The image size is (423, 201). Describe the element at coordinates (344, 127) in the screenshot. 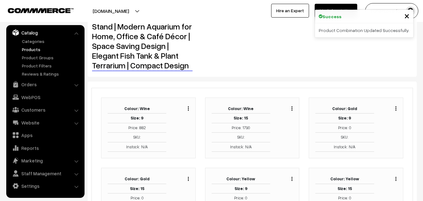

I see `td: Price: 0` at that location.